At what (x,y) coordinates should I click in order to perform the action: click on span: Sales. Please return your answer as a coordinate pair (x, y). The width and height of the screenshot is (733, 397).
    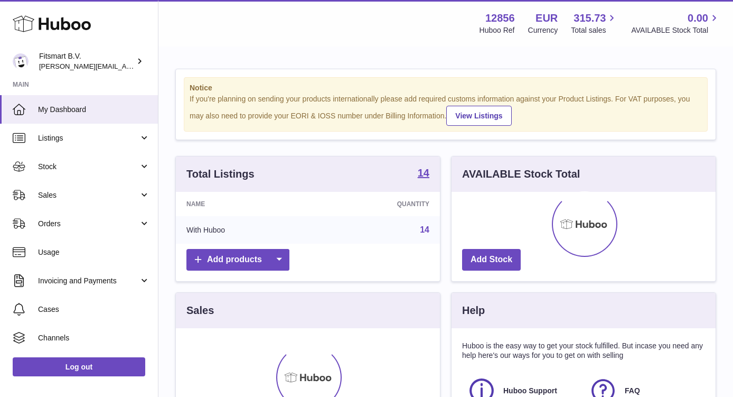
    Looking at the image, I should click on (88, 195).